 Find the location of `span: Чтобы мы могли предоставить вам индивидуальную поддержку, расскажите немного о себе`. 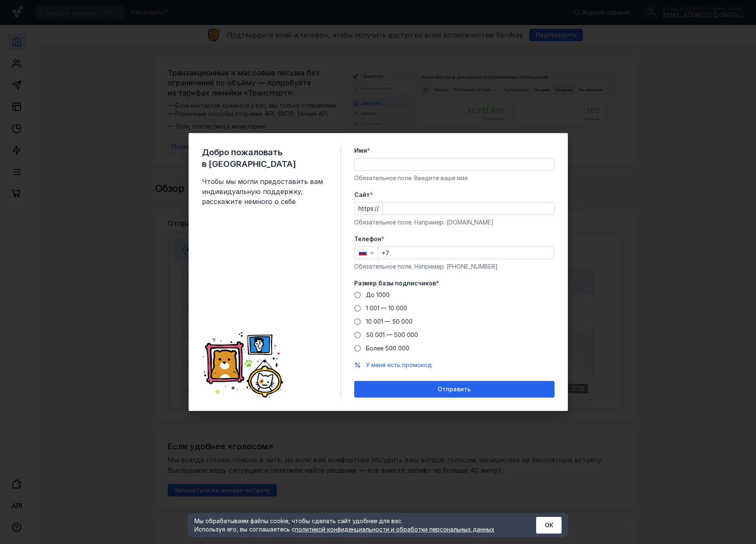

span: Чтобы мы могли предоставить вам индивидуальную поддержку, расскажите немного о себе is located at coordinates (265, 191).